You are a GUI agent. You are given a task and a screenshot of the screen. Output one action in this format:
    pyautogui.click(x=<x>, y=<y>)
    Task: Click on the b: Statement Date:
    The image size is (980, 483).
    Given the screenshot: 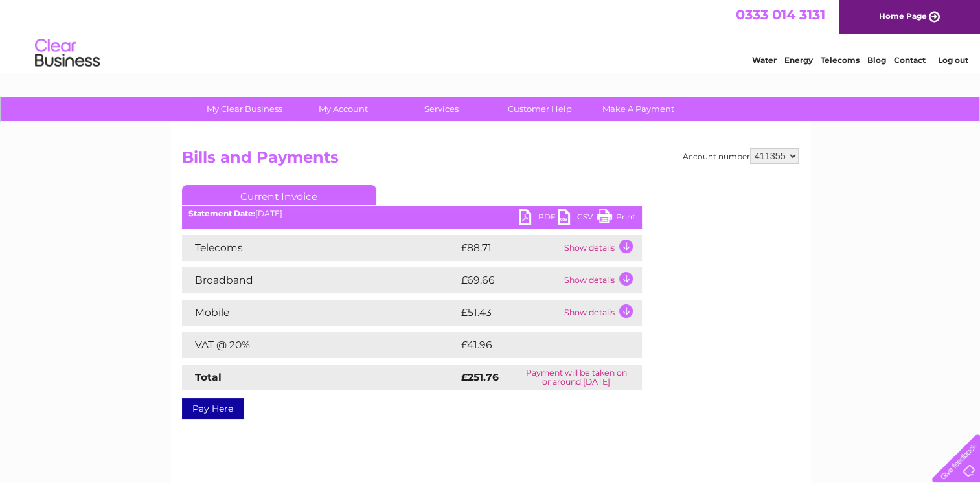 What is the action you would take?
    pyautogui.click(x=222, y=213)
    